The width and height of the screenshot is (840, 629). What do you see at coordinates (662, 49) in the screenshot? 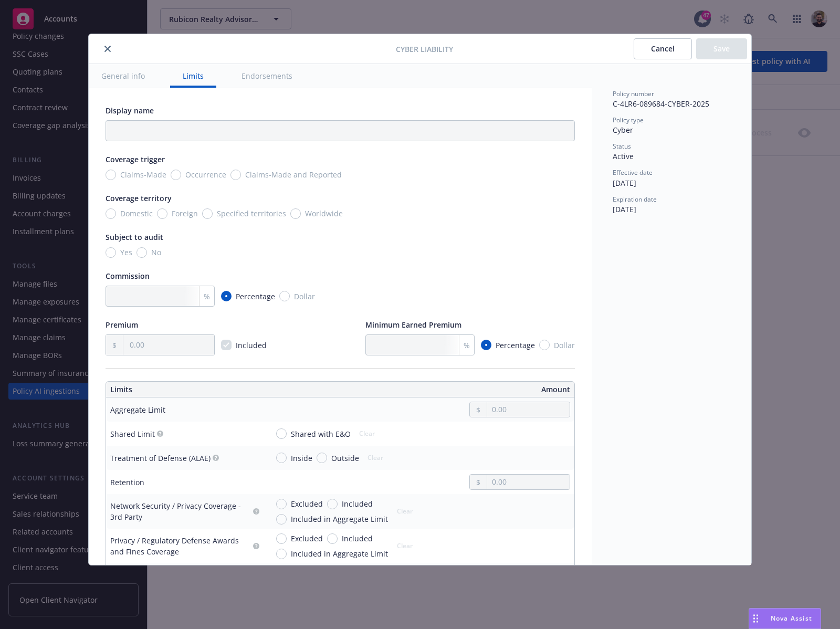
I see `button: Cancel` at bounding box center [662, 49].